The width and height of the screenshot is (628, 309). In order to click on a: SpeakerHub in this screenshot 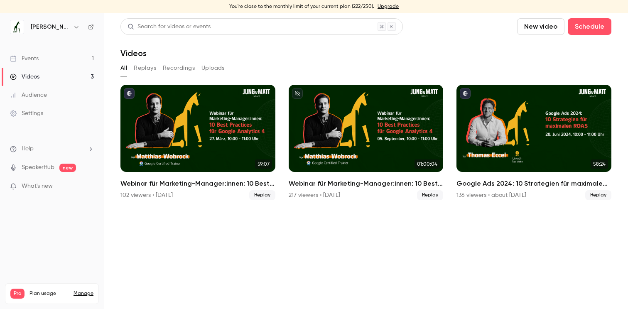, I will do `click(38, 167)`.